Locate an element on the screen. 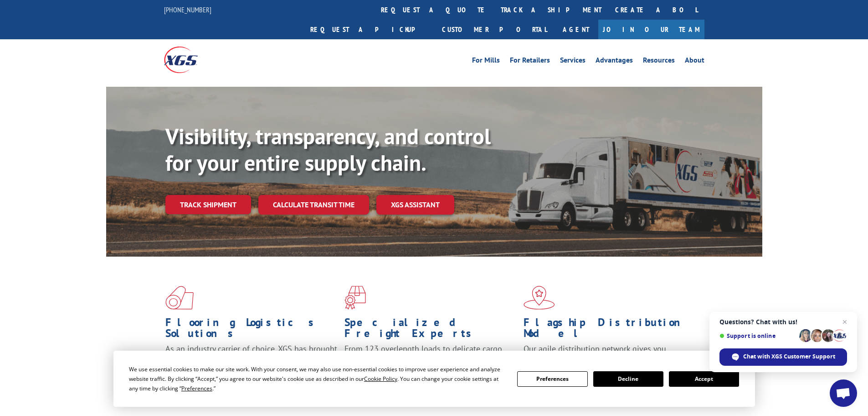  img: xgs-icon-flagship-distribution-model-red is located at coordinates (539, 297).